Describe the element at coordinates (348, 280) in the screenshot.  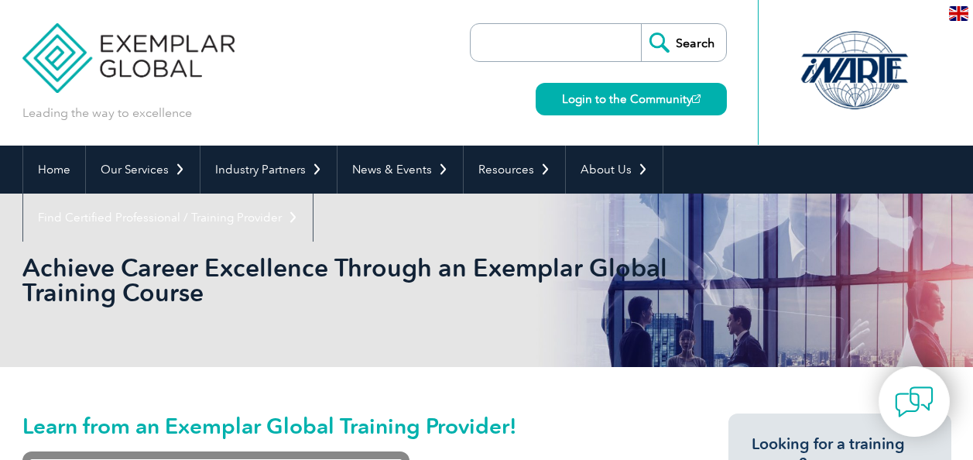
I see `h2: Achieve Career Excellence Through an Exemplar Global Training Course` at that location.